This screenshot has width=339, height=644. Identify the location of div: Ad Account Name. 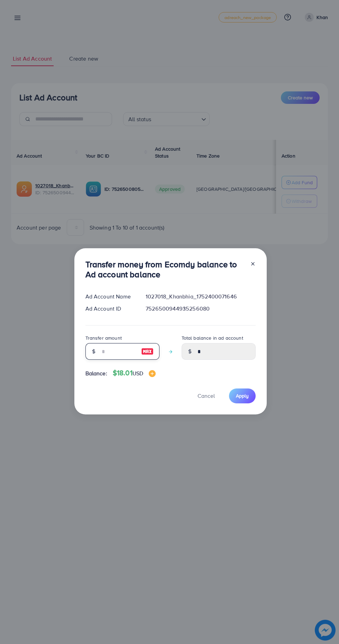
(110, 296).